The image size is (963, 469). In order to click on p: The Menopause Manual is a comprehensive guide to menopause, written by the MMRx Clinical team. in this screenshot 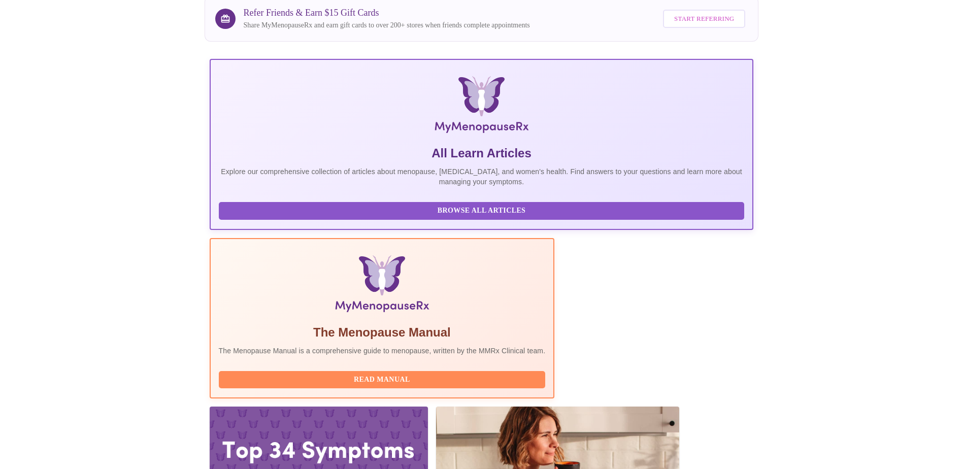, I will do `click(382, 351)`.